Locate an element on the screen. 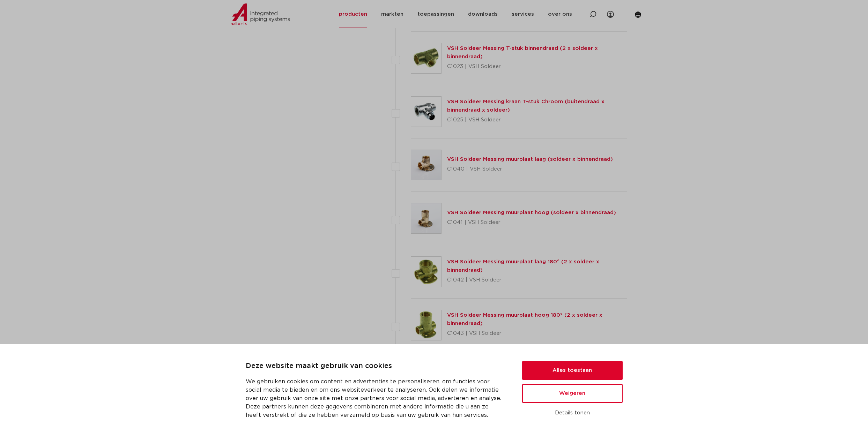 This screenshot has width=868, height=436. a: VSH Soldeer Messing muurplaat hoog 180° (2 x soldeer x binnendraad) is located at coordinates (525, 319).